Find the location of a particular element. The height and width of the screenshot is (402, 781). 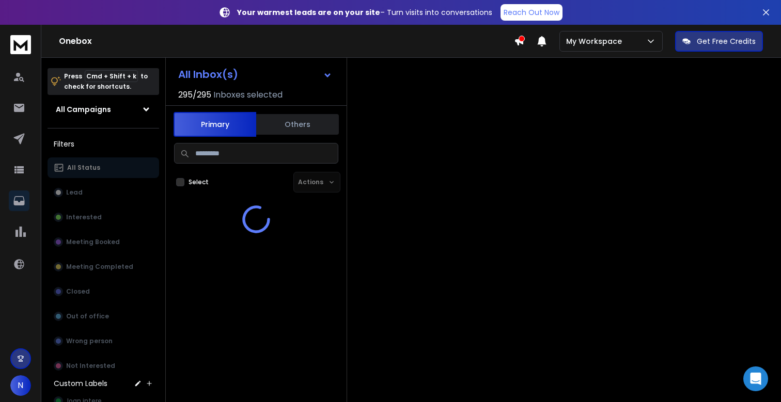

p: My Workspace is located at coordinates (596, 41).